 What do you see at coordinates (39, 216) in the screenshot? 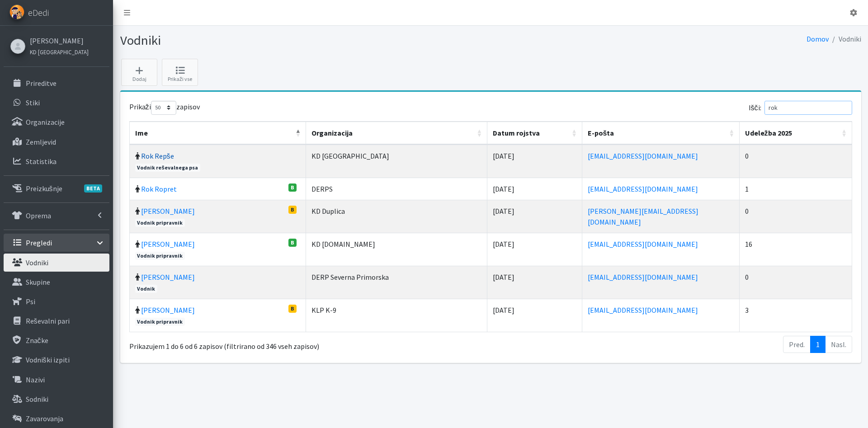
I see `p: Oprema` at bounding box center [39, 216].